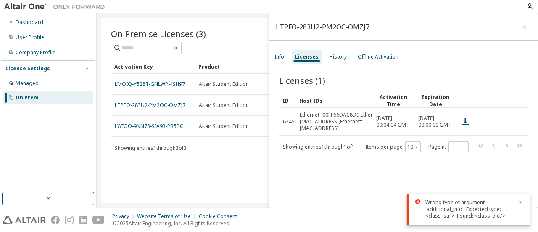 The height and width of the screenshot is (232, 538). Describe the element at coordinates (290, 122) in the screenshot. I see `span: 62450` at that location.